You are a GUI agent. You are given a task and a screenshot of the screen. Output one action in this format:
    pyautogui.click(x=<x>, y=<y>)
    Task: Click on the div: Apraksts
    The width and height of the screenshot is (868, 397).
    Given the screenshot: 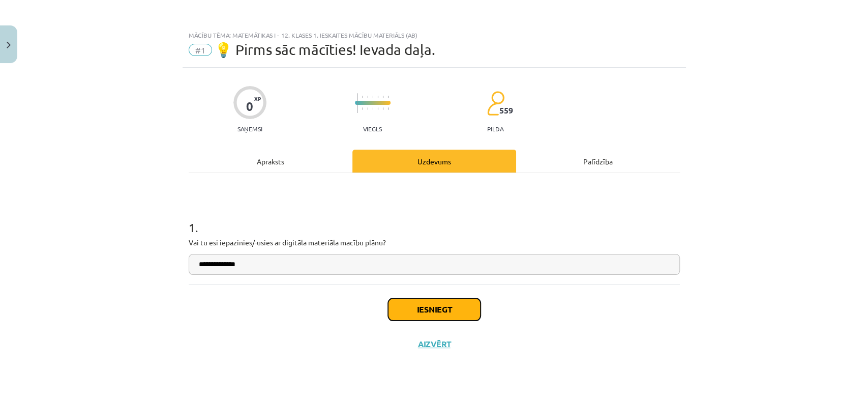 What is the action you would take?
    pyautogui.click(x=271, y=161)
    